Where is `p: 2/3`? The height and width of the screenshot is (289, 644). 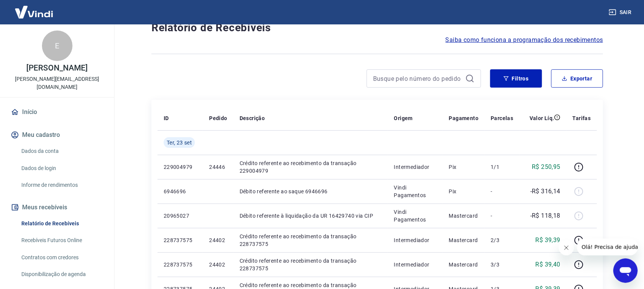 p: 2/3 is located at coordinates (502, 240).